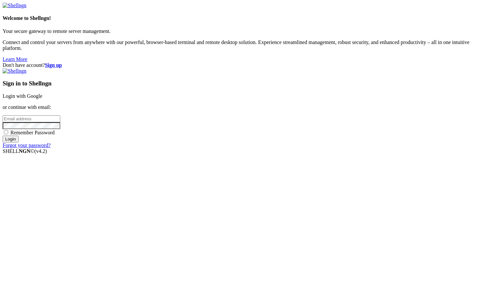  What do you see at coordinates (15, 59) in the screenshot?
I see `a: Learn More` at bounding box center [15, 59].